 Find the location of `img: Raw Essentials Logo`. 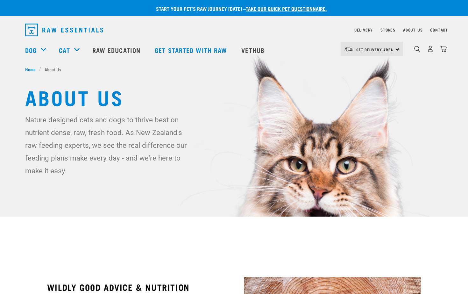

img: Raw Essentials Logo is located at coordinates (64, 30).